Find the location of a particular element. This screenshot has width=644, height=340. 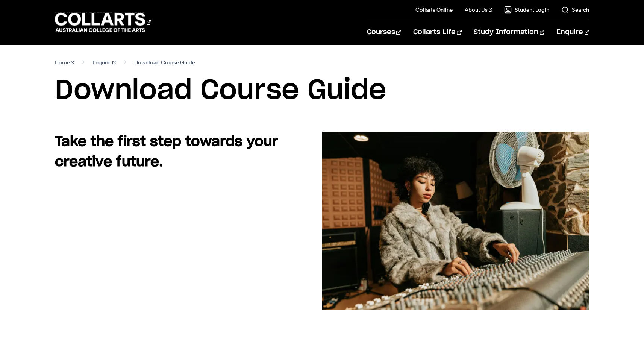

div: Go to homepage is located at coordinates (103, 22).